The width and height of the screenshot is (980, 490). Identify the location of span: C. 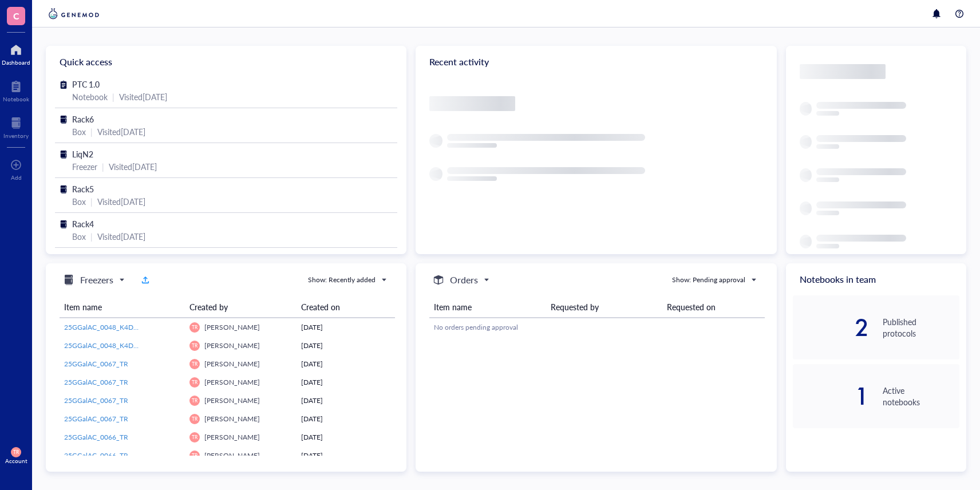
(16, 15).